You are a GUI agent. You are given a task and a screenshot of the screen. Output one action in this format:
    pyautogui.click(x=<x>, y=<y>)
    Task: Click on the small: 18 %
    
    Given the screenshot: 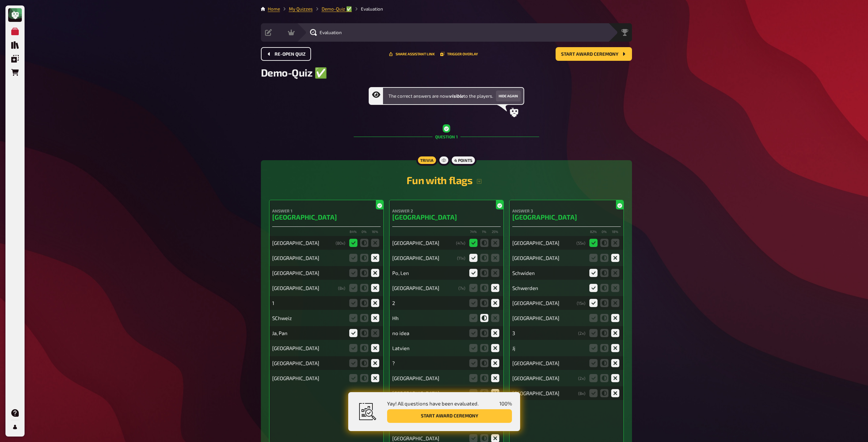 What is the action you would take?
    pyautogui.click(x=615, y=232)
    